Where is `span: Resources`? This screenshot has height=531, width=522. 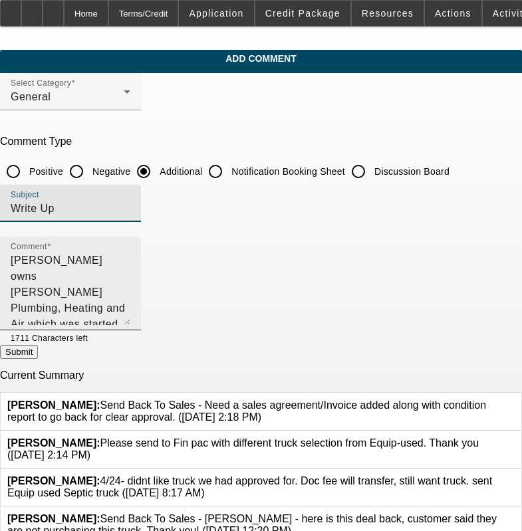 span: Resources is located at coordinates (388, 13).